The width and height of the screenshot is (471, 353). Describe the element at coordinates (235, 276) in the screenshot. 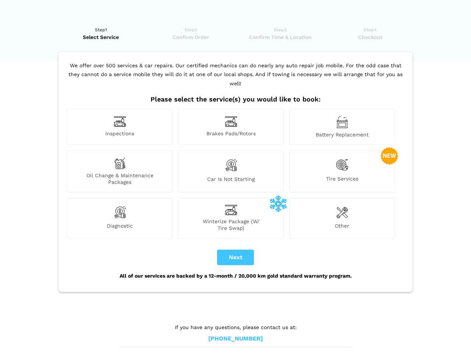

I see `div: All of our services are backed by a 12-month / 20,000 km gold standard warranty program.` at that location.